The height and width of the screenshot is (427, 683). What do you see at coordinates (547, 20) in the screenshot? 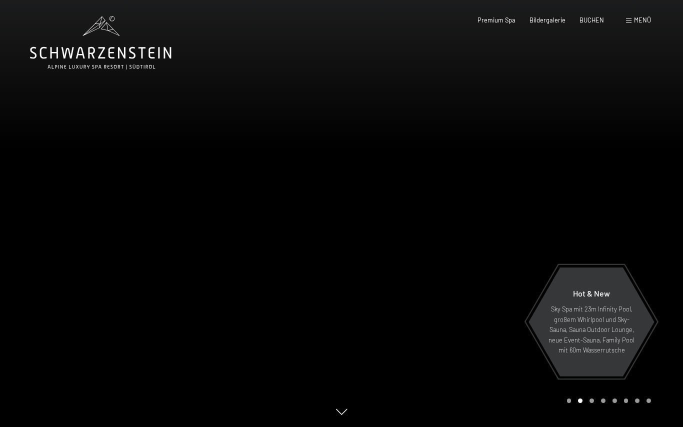
I see `span: Bildergalerie` at bounding box center [547, 20].